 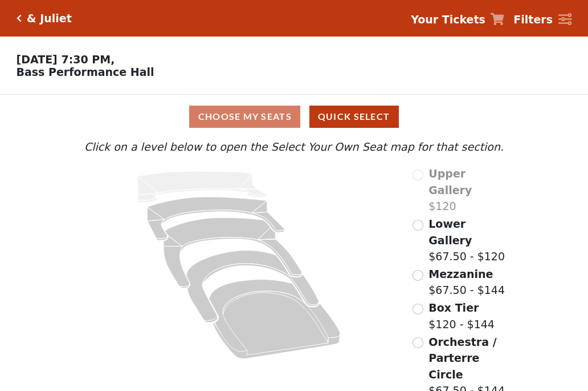 I want to click on span: Upper Gallery, so click(x=450, y=182).